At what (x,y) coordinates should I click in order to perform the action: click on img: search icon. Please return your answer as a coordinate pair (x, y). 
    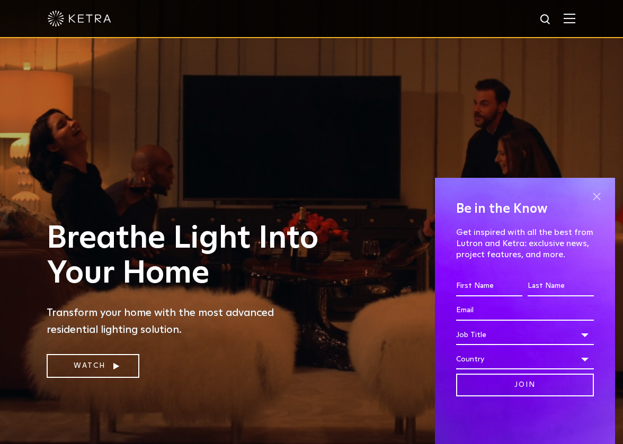
    Looking at the image, I should click on (545, 20).